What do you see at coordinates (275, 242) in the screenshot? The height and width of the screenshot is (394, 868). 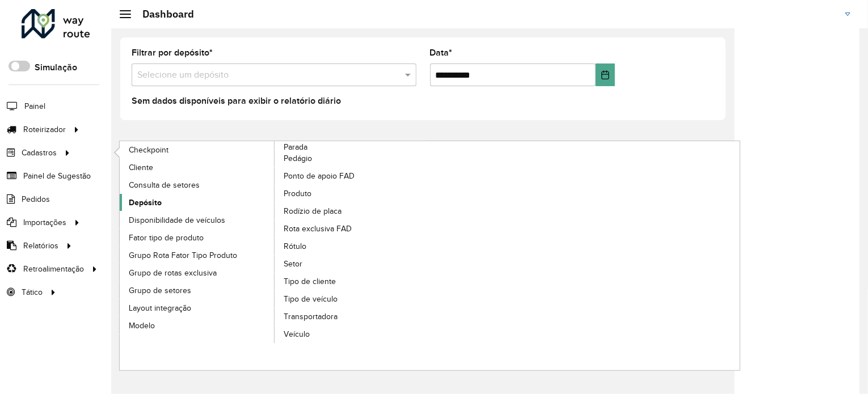 I see `a: Parada` at bounding box center [275, 242].